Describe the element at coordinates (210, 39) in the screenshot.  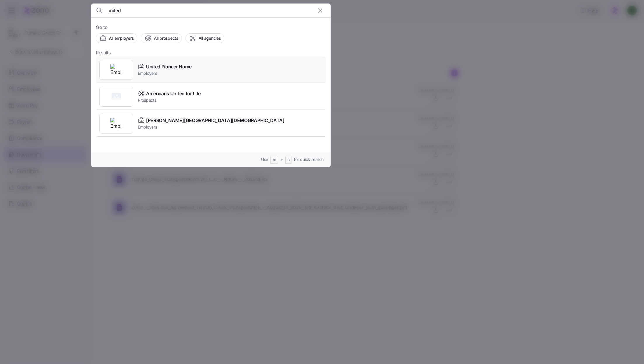
I see `span: All agencies` at that location.